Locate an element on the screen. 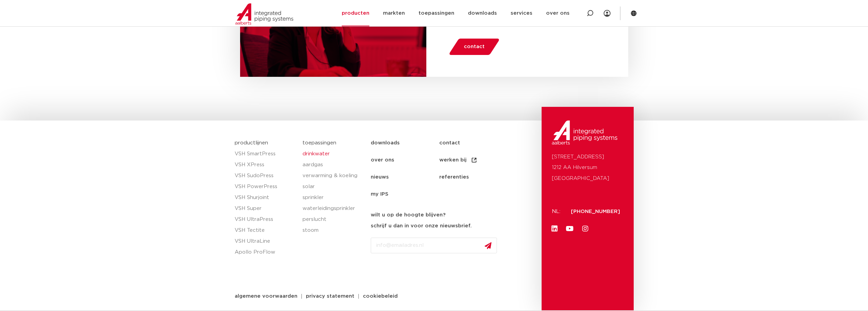 The height and width of the screenshot is (311, 868). a: perslucht is located at coordinates (333, 219).